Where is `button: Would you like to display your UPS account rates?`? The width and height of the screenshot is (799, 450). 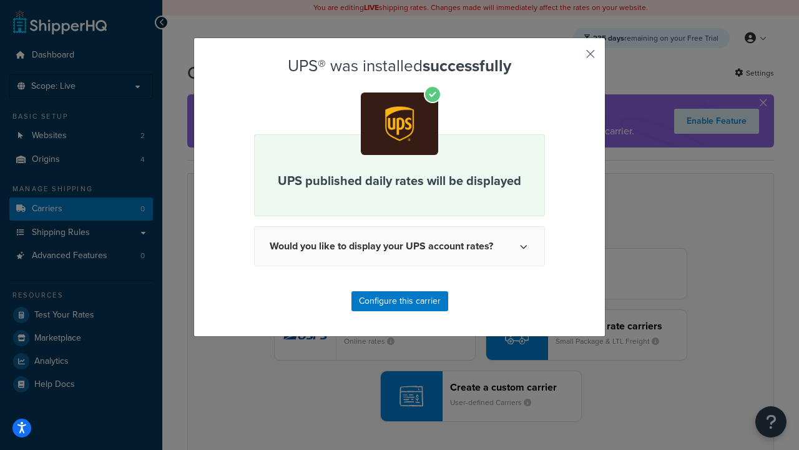 button: Would you like to display your UPS account rates? is located at coordinates (400, 246).